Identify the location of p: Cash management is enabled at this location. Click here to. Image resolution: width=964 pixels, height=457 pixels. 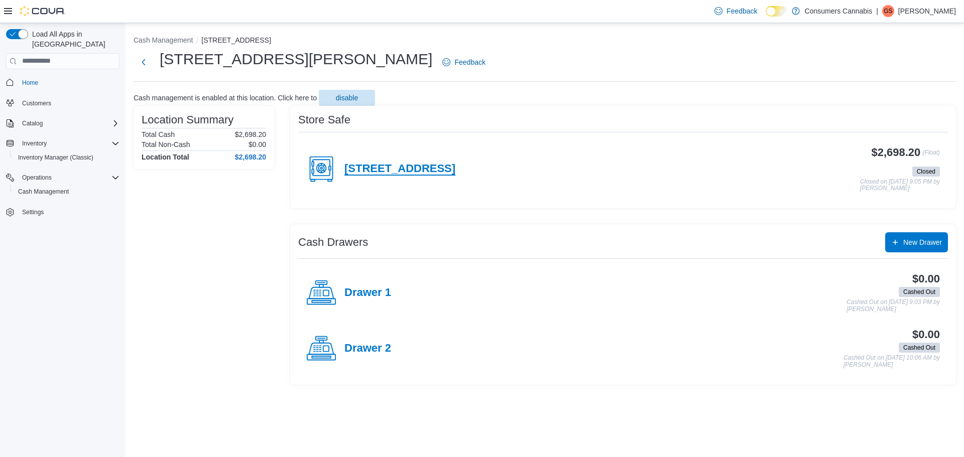
(225, 98).